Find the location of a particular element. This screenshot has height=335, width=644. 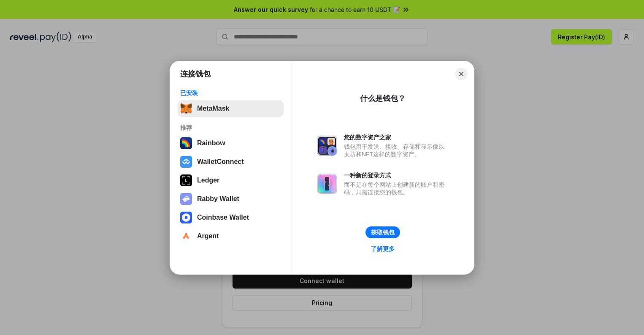

div: Coinbase Wallet is located at coordinates (223, 218).